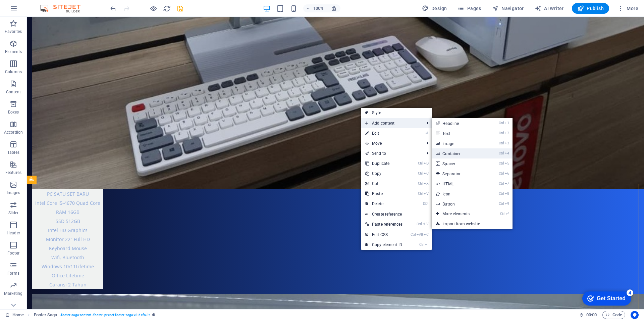 This screenshot has height=320, width=644. I want to click on i: 3, so click(507, 143).